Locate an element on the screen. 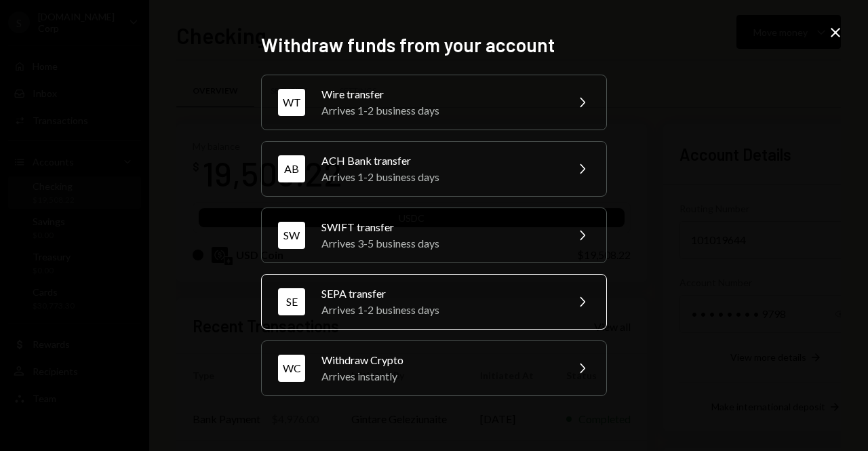  h2: Withdraw funds from your account is located at coordinates (434, 45).